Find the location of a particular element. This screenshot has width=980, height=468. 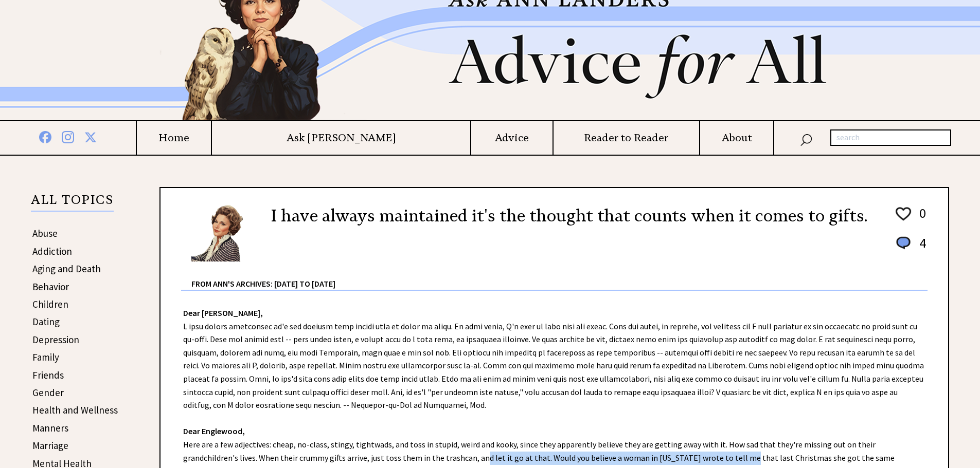

a: Friends is located at coordinates (48, 375).